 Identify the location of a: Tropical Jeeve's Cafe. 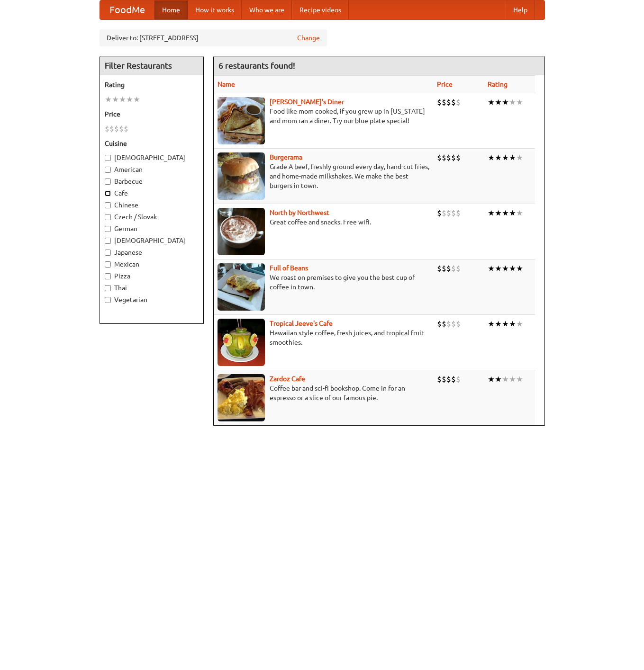
(301, 324).